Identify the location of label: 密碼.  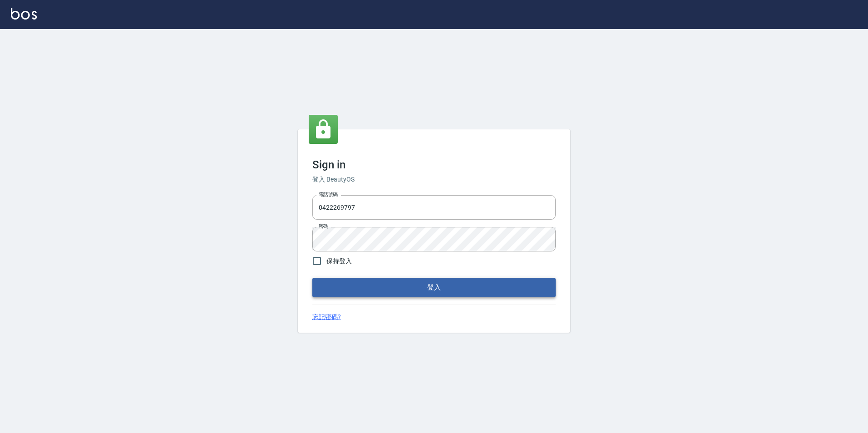
(324, 226).